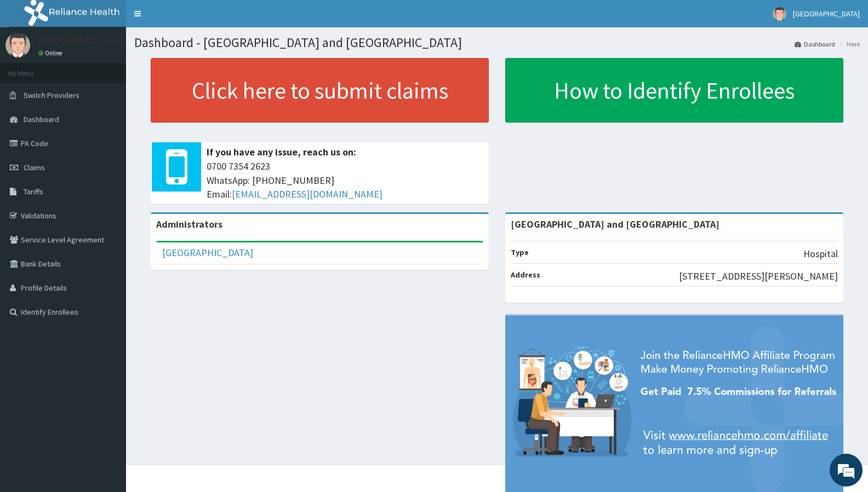 This screenshot has width=868, height=492. I want to click on b: Type, so click(520, 252).